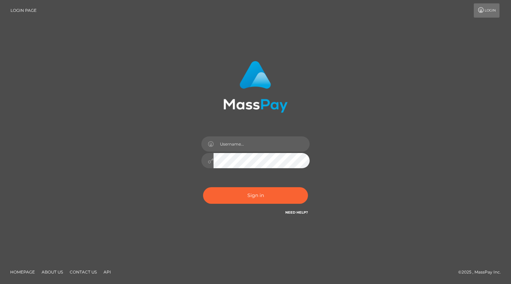 The image size is (511, 284). What do you see at coordinates (22, 272) in the screenshot?
I see `a: Homepage` at bounding box center [22, 272].